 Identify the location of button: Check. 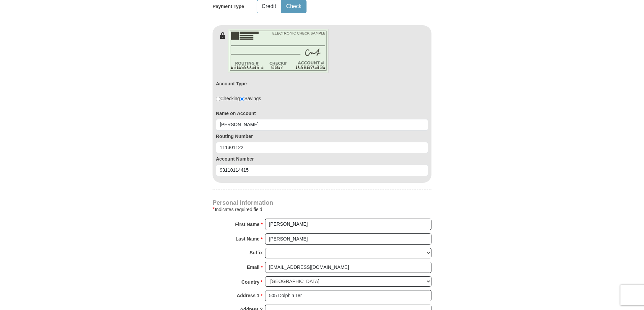
(294, 6).